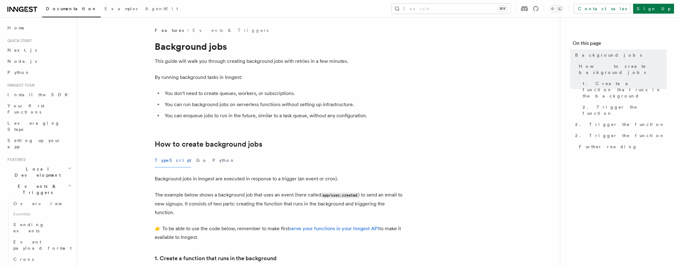 The height and width of the screenshot is (267, 679). I want to click on li: You can enqueue jobs to run in the future, similar to a task queue, without any configuration., so click(283, 116).